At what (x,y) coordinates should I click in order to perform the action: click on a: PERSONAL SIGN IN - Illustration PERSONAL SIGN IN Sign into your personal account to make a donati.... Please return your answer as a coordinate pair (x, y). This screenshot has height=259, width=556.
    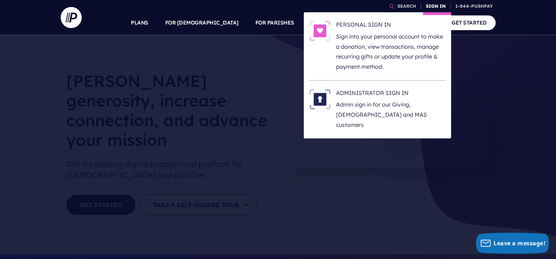
    Looking at the image, I should click on (378, 46).